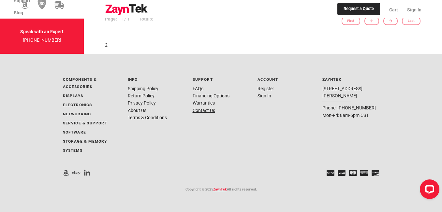 The image size is (442, 212). What do you see at coordinates (85, 123) in the screenshot?
I see `a: Service & Support` at bounding box center [85, 123].